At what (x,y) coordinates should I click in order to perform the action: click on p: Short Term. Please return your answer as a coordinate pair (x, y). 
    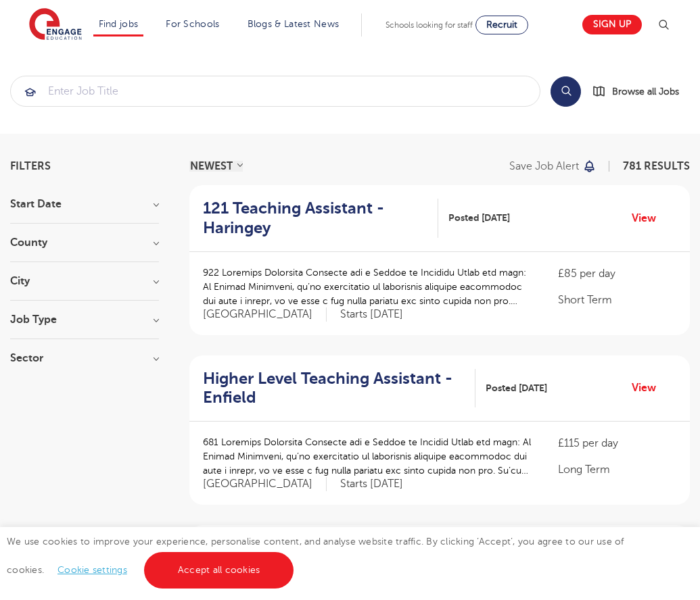
    Looking at the image, I should click on (617, 300).